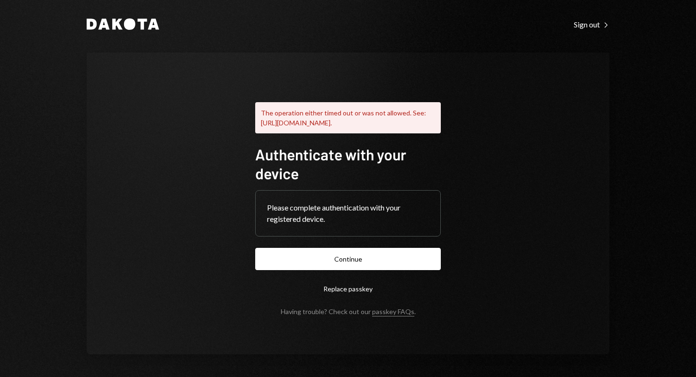 Image resolution: width=696 pixels, height=377 pixels. What do you see at coordinates (348, 289) in the screenshot?
I see `button: Replace passkey` at bounding box center [348, 289].